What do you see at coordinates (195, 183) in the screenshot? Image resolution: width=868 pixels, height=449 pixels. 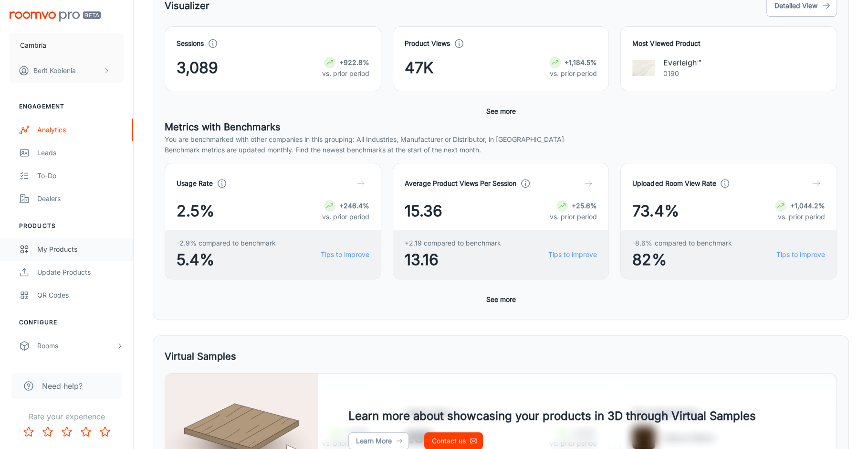 I see `h4: Usage Rate` at bounding box center [195, 183].